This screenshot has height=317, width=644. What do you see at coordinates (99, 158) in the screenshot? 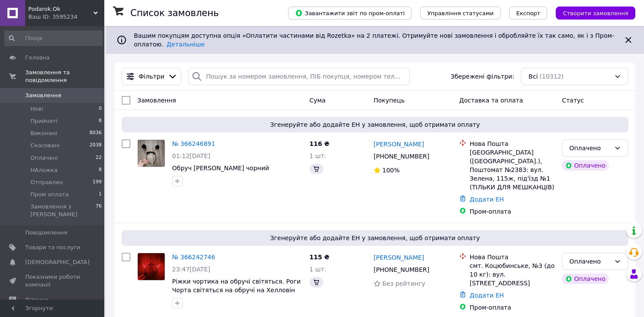
I see `span: 22` at bounding box center [99, 158].